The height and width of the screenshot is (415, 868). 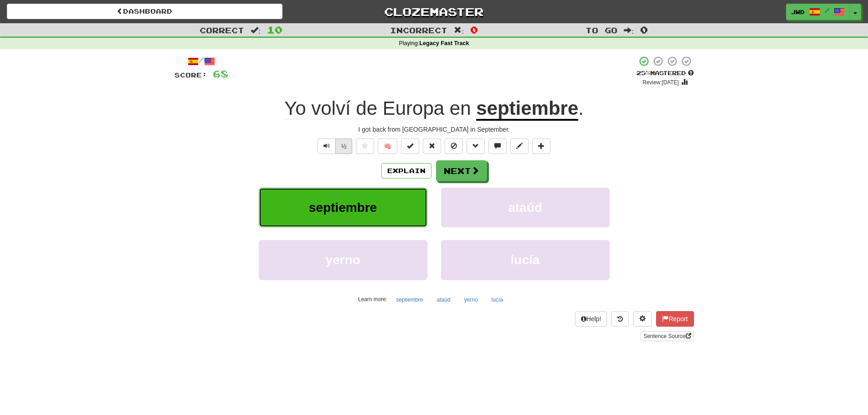 I want to click on button: Grammar (alt+g), so click(x=475, y=146).